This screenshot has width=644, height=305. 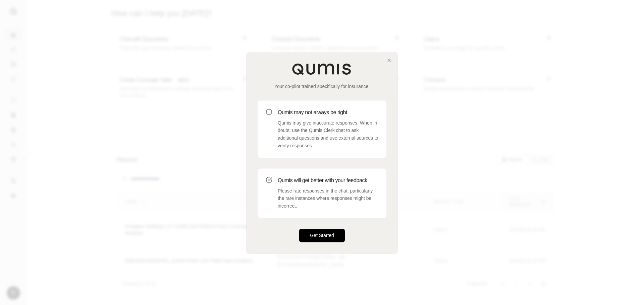 I want to click on p: Your co-pilot trained specifically for insurance., so click(x=322, y=87).